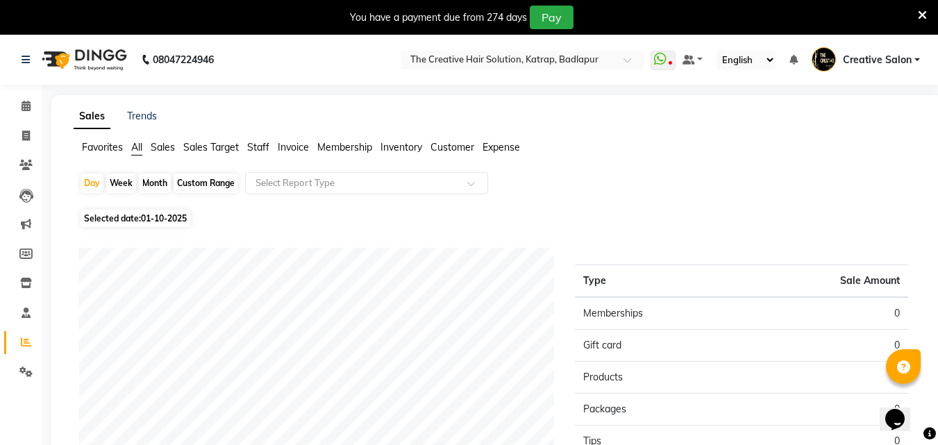  Describe the element at coordinates (293, 147) in the screenshot. I see `span: Invoice` at that location.